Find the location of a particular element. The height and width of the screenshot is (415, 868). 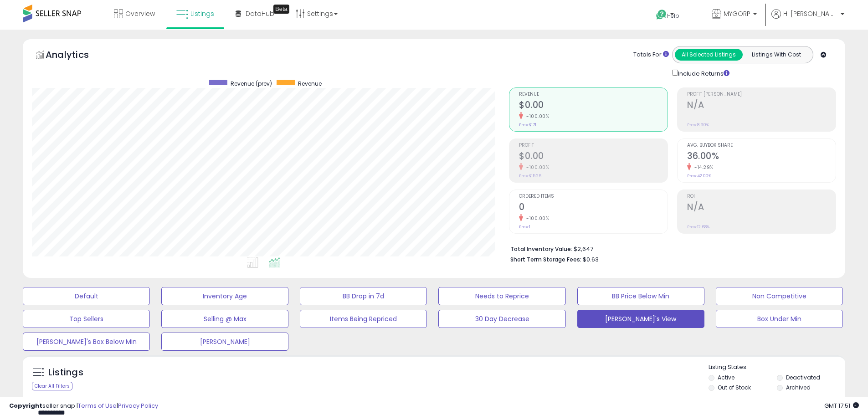

label: Active is located at coordinates (726, 377).